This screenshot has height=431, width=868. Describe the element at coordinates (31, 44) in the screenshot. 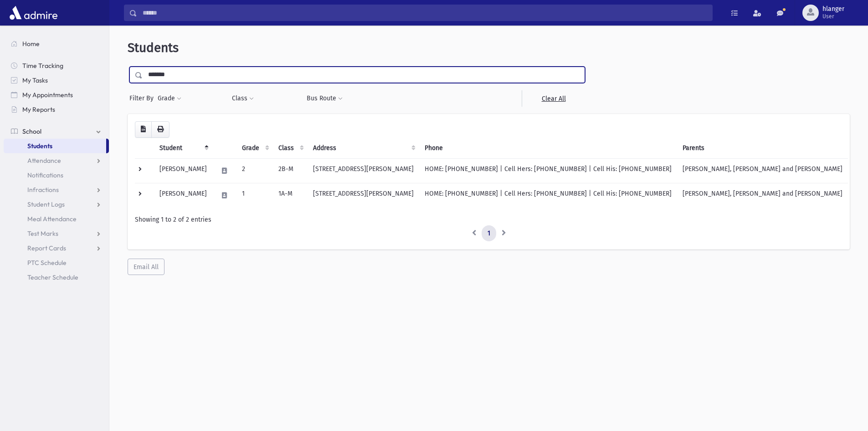

I see `span: Home` at that location.